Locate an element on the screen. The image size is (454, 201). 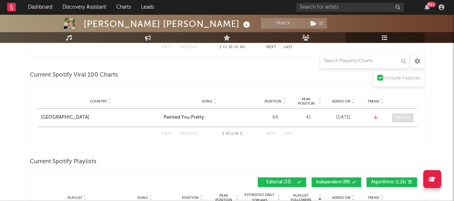
button: (2) is located at coordinates (316, 23).